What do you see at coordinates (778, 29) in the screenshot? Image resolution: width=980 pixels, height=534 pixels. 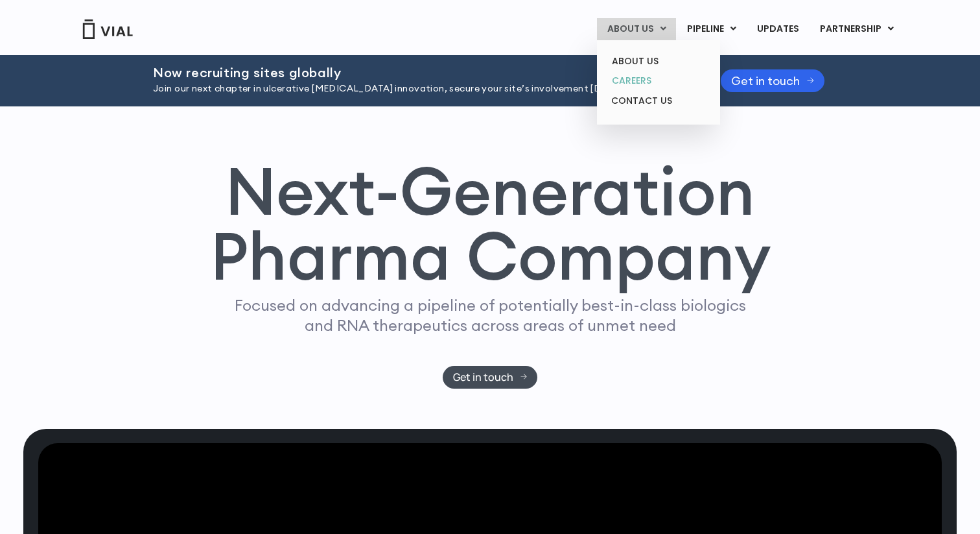 I see `a: UPDATES` at bounding box center [778, 29].